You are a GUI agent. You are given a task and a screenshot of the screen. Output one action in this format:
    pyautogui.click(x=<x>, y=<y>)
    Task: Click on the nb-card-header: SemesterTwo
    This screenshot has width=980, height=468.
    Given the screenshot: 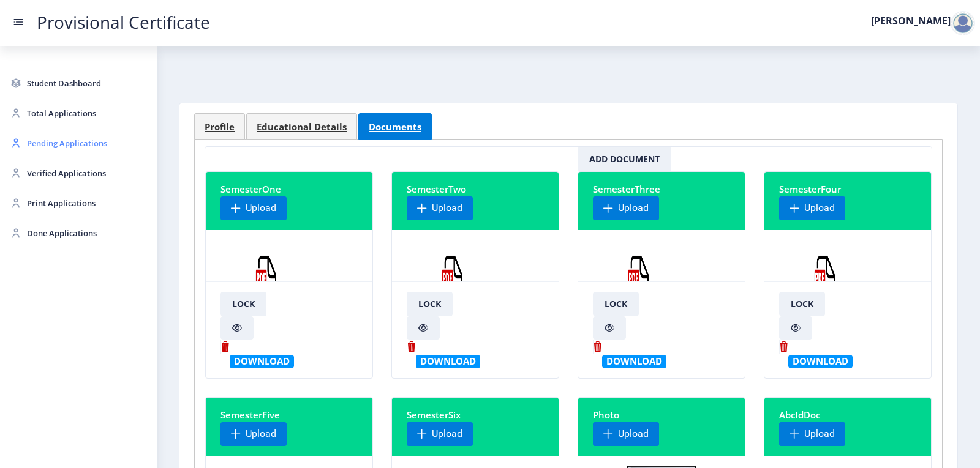 What is the action you would take?
    pyautogui.click(x=475, y=202)
    